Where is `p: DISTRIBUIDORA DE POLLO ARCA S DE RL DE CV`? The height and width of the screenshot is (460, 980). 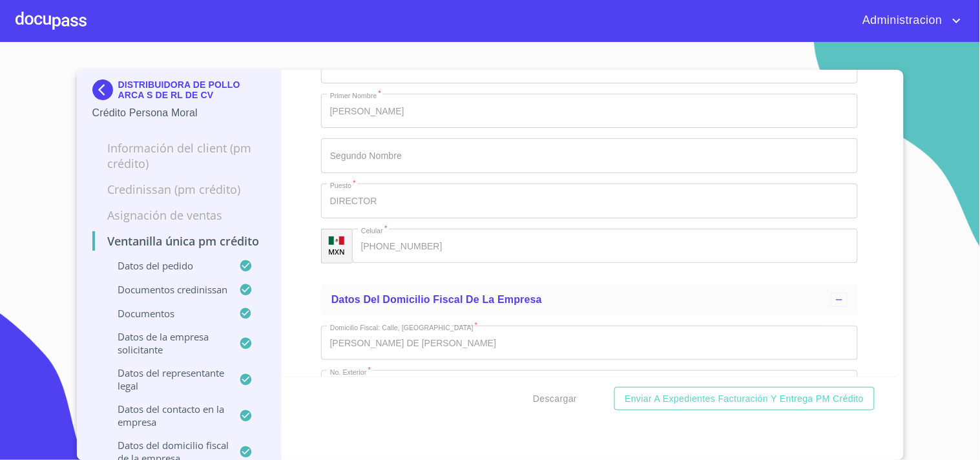 p: DISTRIBUIDORA DE POLLO ARCA S DE RL DE CV is located at coordinates (191, 90).